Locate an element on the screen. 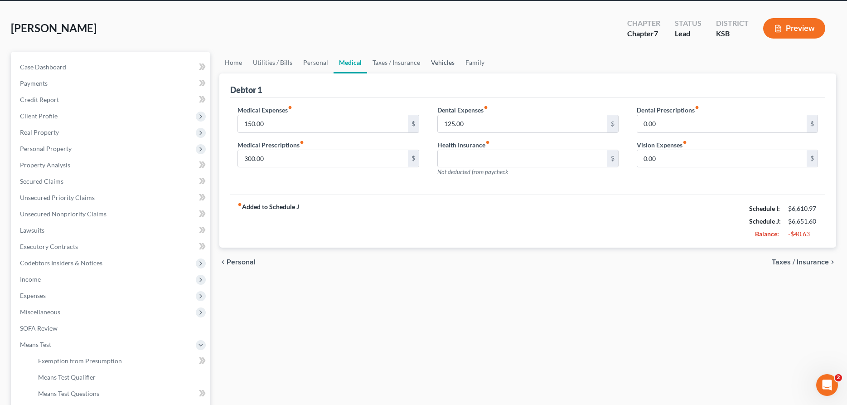  label: Vision Expenses is located at coordinates (661, 145).